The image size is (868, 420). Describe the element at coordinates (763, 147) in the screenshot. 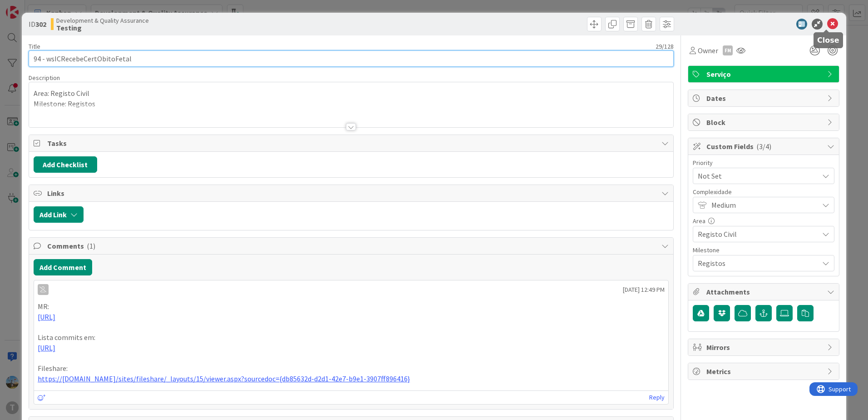

I see `span: ( 3/4 )` at that location.